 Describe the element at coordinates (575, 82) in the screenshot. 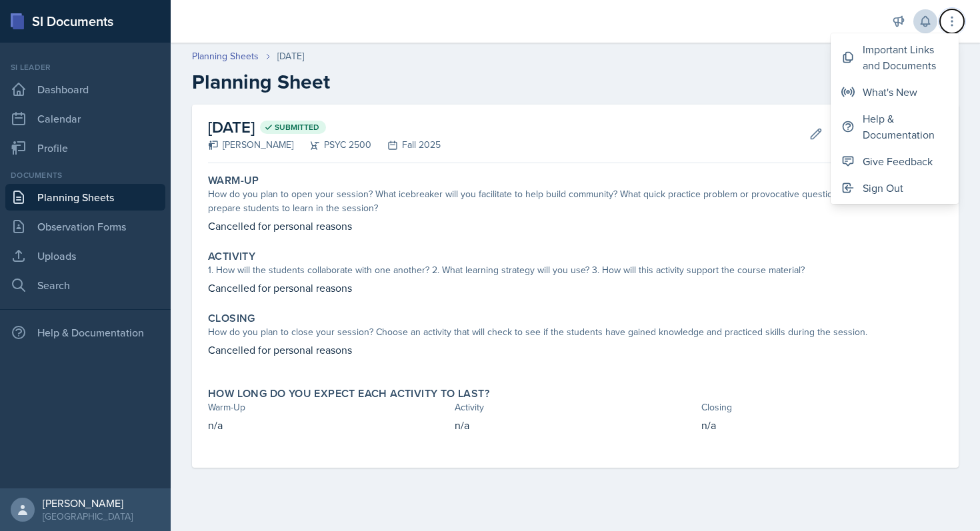

I see `h2: Planning Sheet` at that location.